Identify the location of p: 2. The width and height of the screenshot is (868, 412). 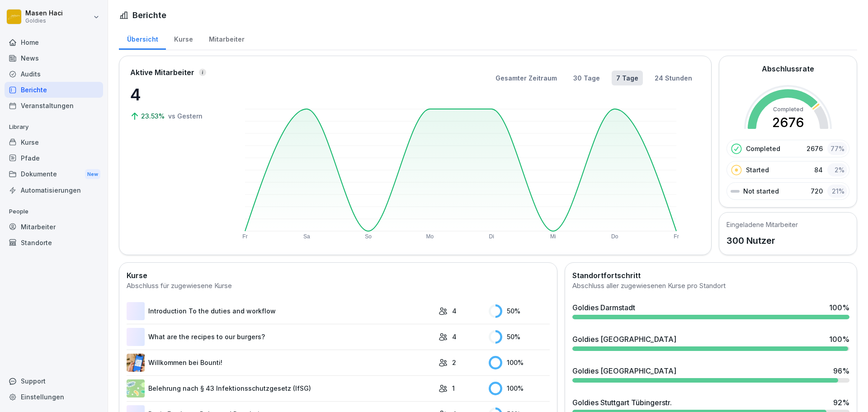
(454, 363).